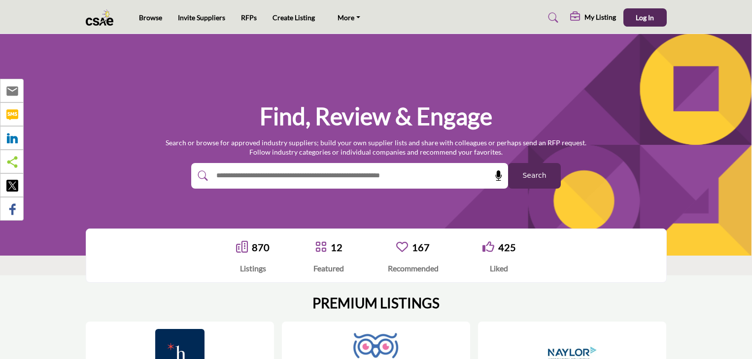 The image size is (752, 359). Describe the element at coordinates (102, 17) in the screenshot. I see `img: Site Logo` at that location.